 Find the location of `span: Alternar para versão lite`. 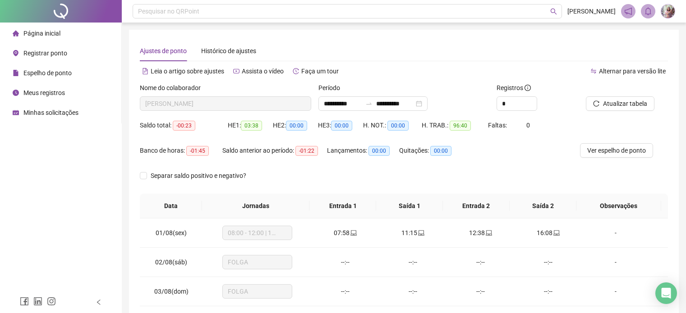

span: Alternar para versão lite is located at coordinates (632, 71).